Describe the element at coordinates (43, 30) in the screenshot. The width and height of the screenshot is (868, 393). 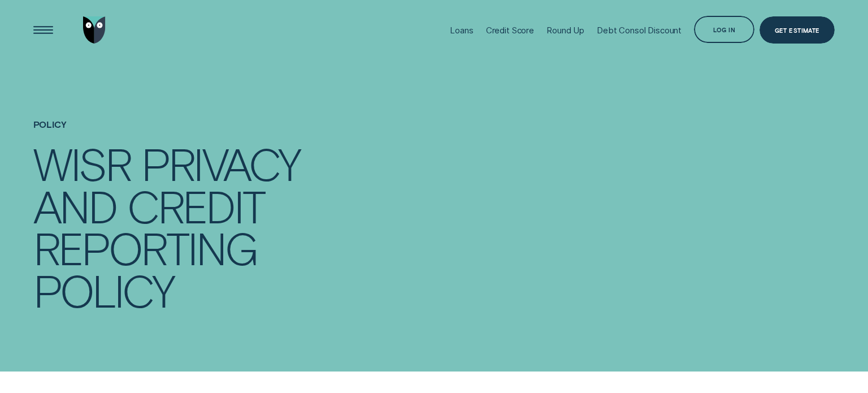
I see `button: Open Menu` at that location.